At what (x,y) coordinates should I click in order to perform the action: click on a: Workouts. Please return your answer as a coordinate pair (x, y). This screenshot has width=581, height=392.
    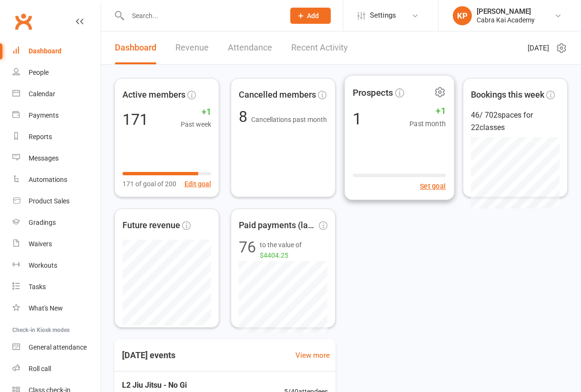
    Looking at the image, I should click on (56, 266).